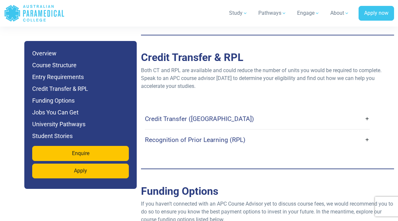 The image size is (398, 221). Describe the element at coordinates (272, 13) in the screenshot. I see `a: Pathways` at that location.